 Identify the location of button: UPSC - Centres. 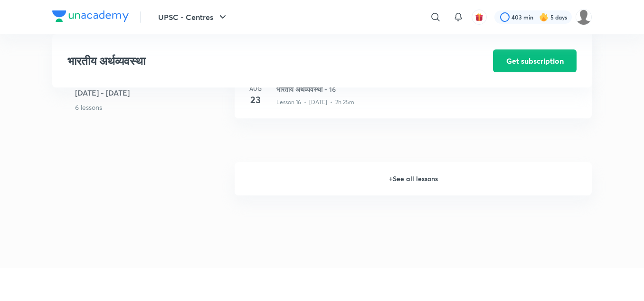
(193, 17).